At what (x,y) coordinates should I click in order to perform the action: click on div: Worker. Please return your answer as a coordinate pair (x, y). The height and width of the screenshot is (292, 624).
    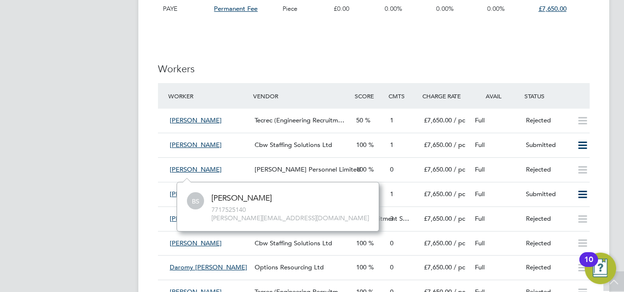
    Looking at the image, I should click on (208, 96).